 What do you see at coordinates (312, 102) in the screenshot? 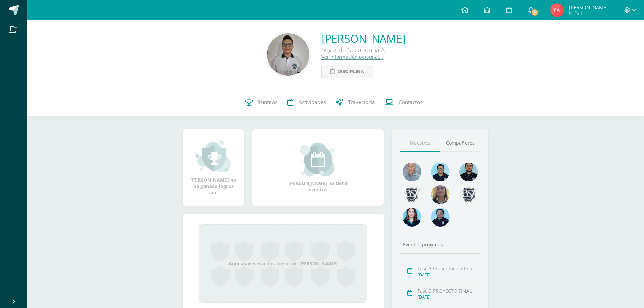
I see `span: Actividades` at bounding box center [312, 102].